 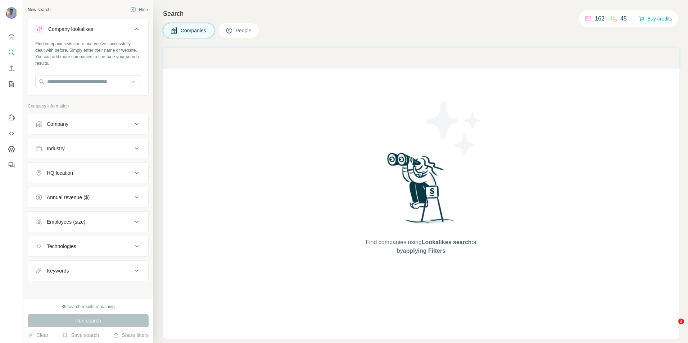 What do you see at coordinates (244, 31) in the screenshot?
I see `span: People` at bounding box center [244, 31].